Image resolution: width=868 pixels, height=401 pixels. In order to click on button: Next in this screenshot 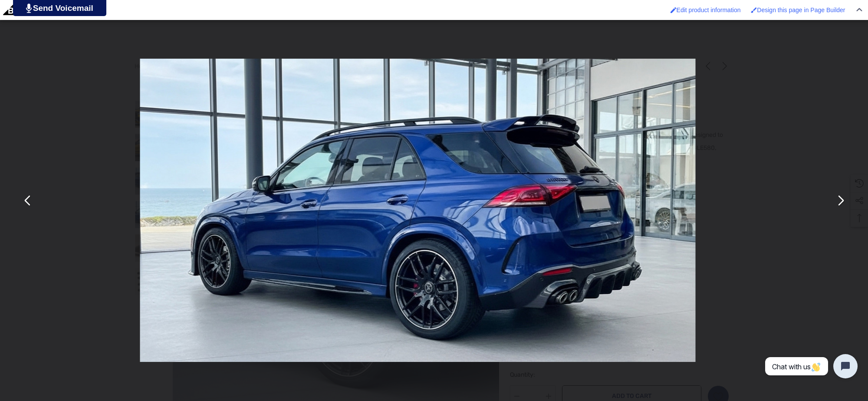, I will do `click(840, 200)`.